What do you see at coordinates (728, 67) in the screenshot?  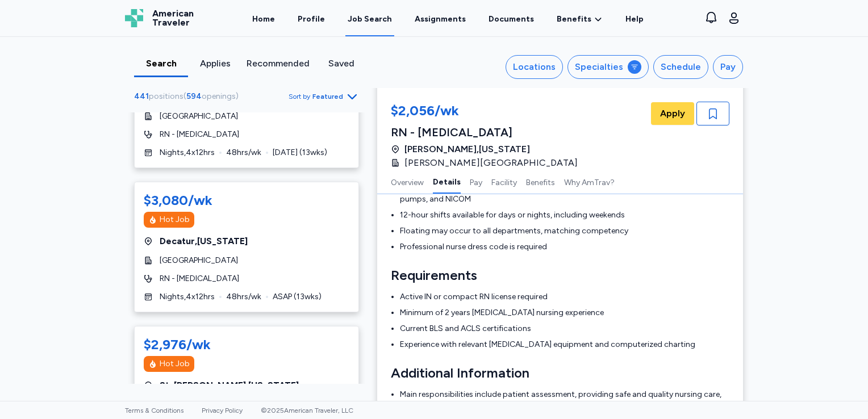 I see `div: Pay` at bounding box center [728, 67].